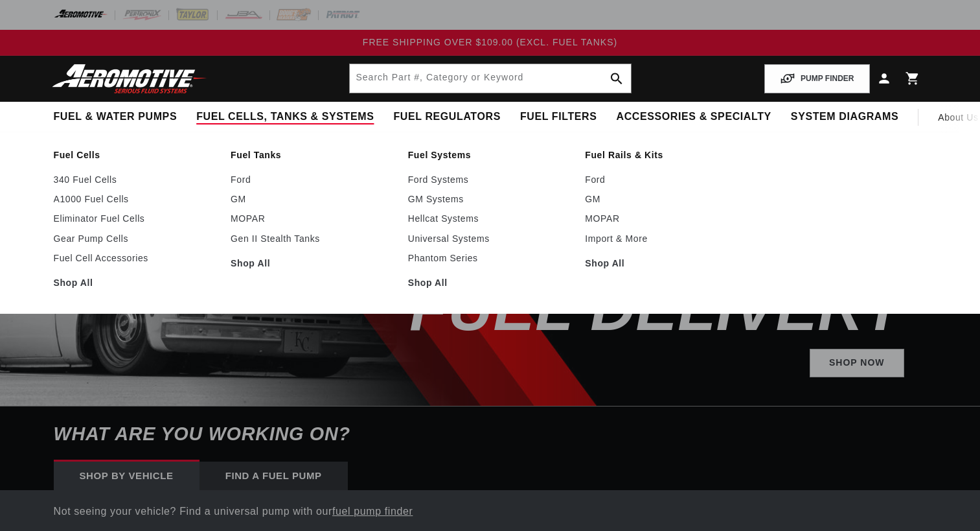 Image resolution: width=980 pixels, height=531 pixels. Describe the element at coordinates (490, 239) in the screenshot. I see `a: Universal Systems` at that location.